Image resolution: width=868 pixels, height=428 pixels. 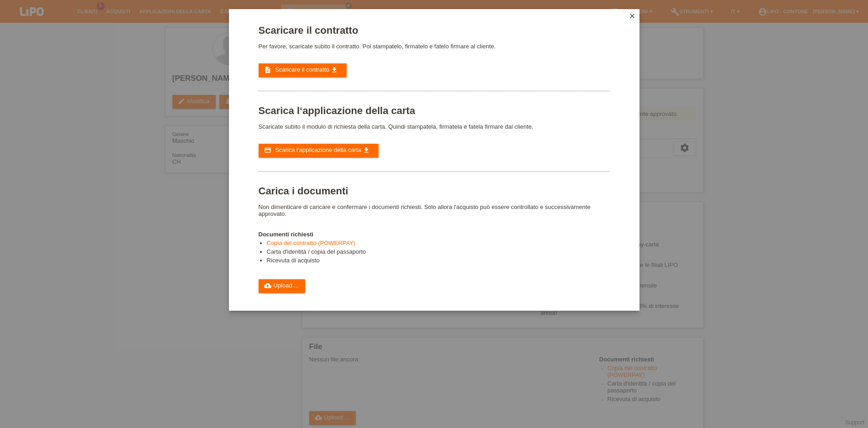 I want to click on i: credit_card, so click(x=268, y=150).